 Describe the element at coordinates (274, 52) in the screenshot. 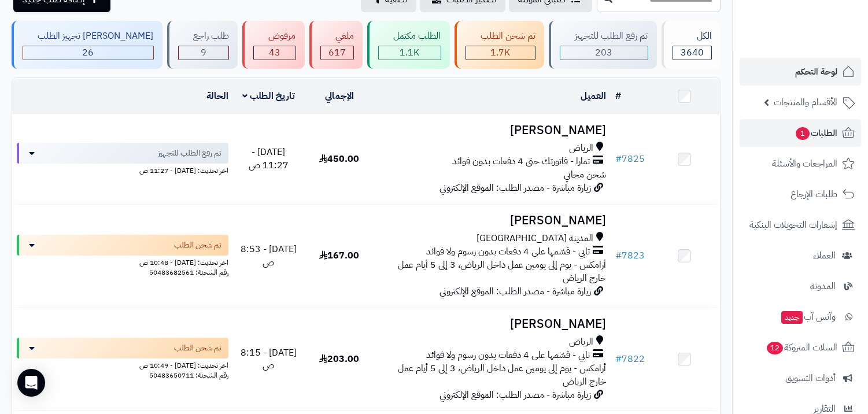

I see `span: 43` at that location.